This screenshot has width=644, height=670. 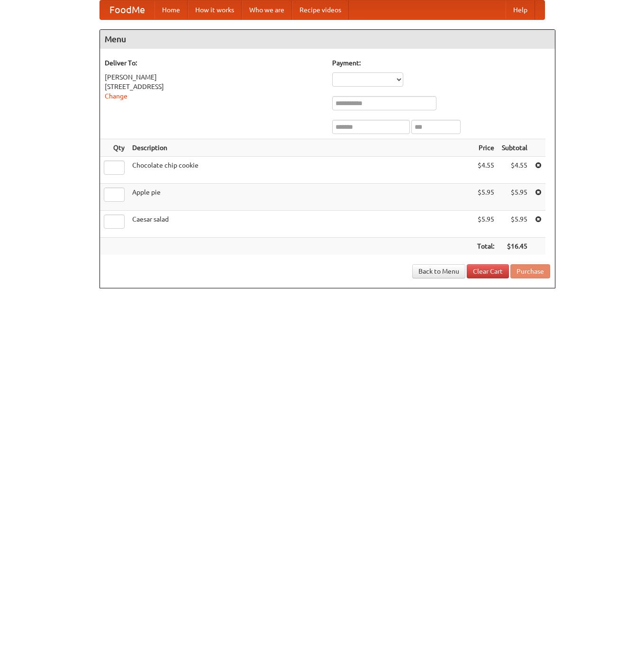 What do you see at coordinates (441, 63) in the screenshot?
I see `h5: Payment:` at bounding box center [441, 63].